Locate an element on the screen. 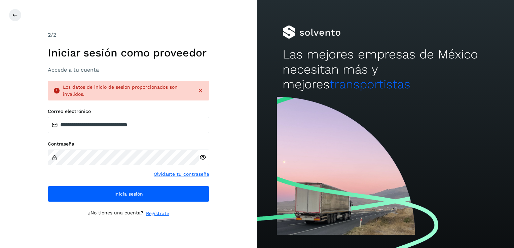 The image size is (514, 248). a: Olvidaste tu contraseña is located at coordinates (181, 174).